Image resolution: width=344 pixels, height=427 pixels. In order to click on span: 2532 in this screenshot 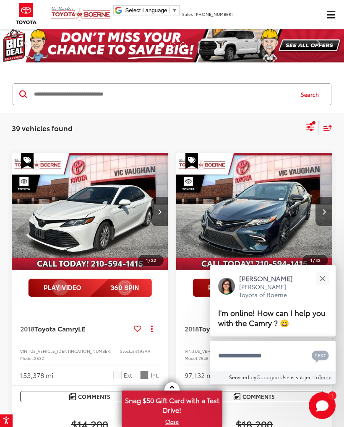, I will do `click(39, 358)`.